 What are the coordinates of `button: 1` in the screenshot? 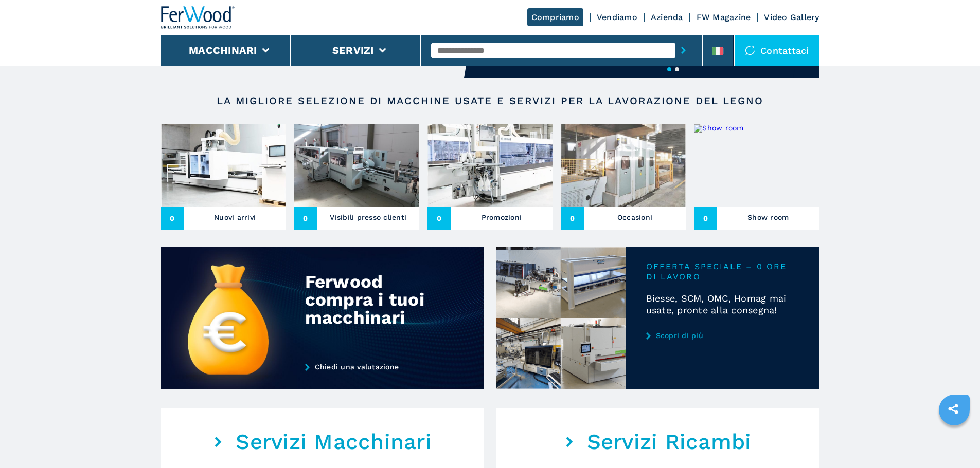 It's located at (669, 69).